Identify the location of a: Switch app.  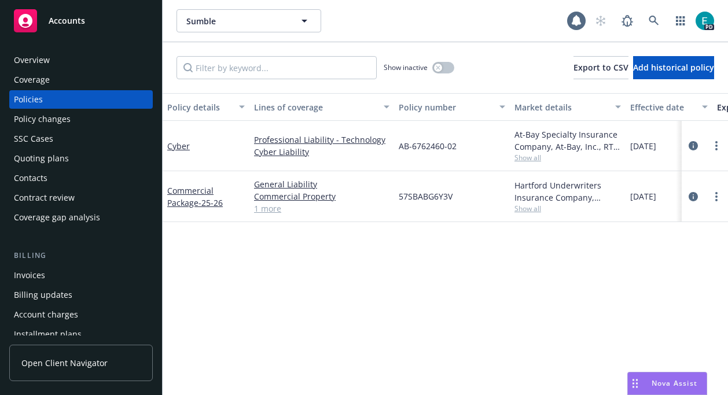
(681, 21).